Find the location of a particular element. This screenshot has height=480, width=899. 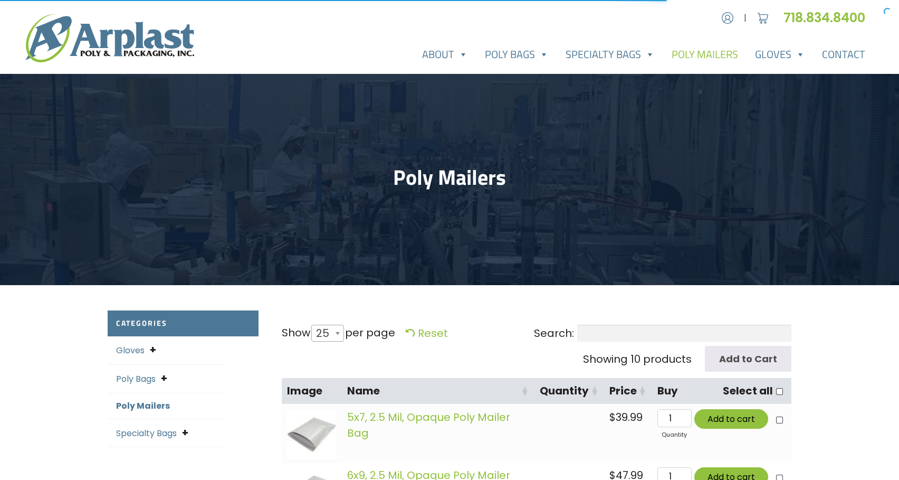

label: Show per page is located at coordinates (338, 333).